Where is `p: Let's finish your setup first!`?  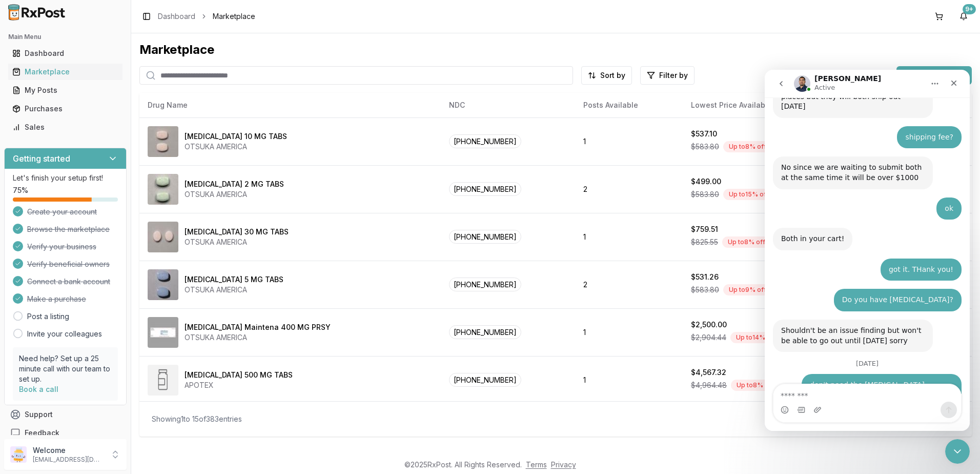 p: Let's finish your setup first! is located at coordinates (65, 178).